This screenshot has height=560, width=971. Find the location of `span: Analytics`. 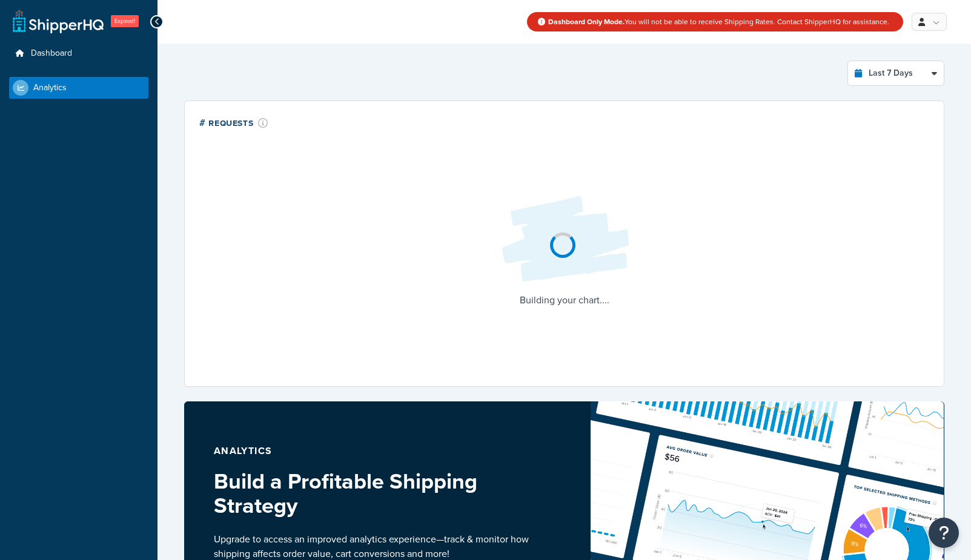

span: Analytics is located at coordinates (49, 87).